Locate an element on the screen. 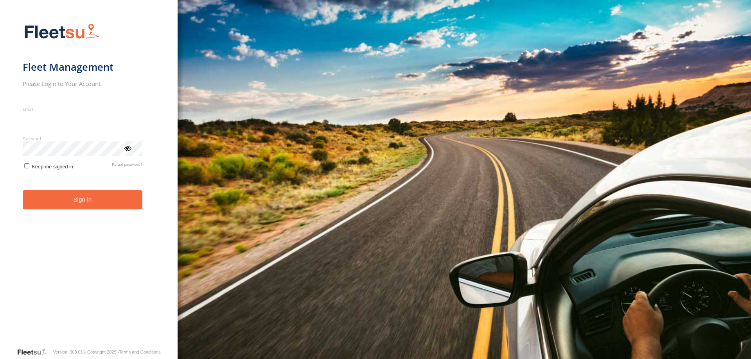 This screenshot has width=751, height=359. a: Visit our Website is located at coordinates (35, 352).